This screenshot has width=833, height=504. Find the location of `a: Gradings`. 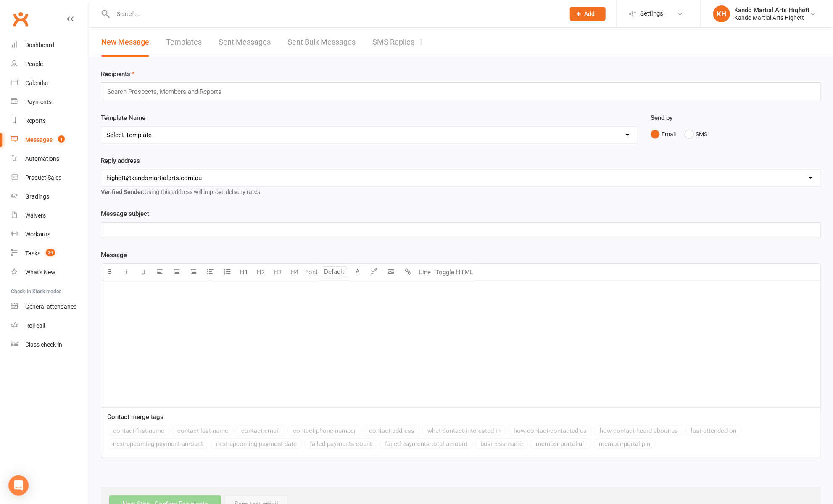

a: Gradings is located at coordinates (50, 196).